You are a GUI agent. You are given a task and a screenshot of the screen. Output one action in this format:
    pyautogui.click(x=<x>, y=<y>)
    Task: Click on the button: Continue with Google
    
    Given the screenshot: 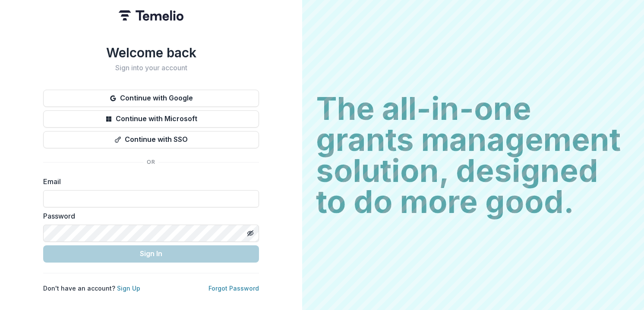 What is the action you would take?
    pyautogui.click(x=151, y=98)
    